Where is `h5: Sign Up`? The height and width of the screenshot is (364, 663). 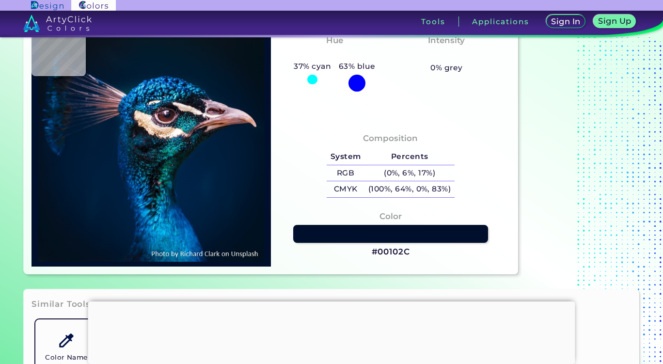 h5: Sign Up is located at coordinates (614, 21).